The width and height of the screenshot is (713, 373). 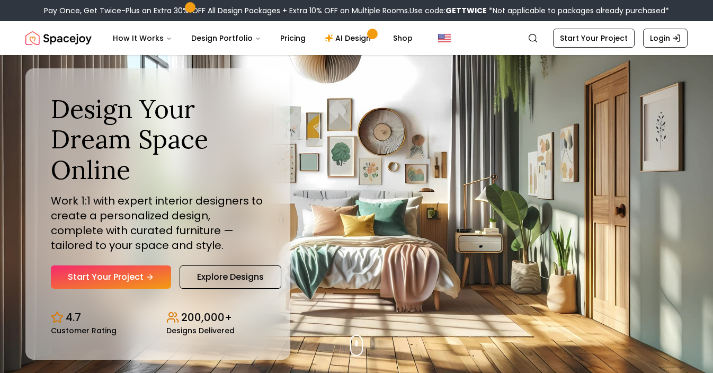 I want to click on p: 200,000+, so click(x=207, y=317).